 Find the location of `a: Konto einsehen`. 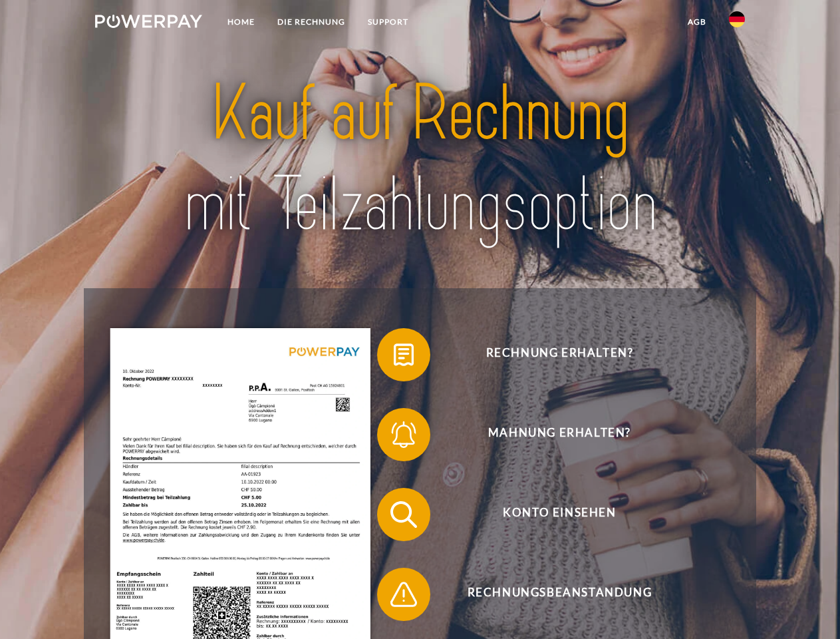

a: Konto einsehen is located at coordinates (550, 515).